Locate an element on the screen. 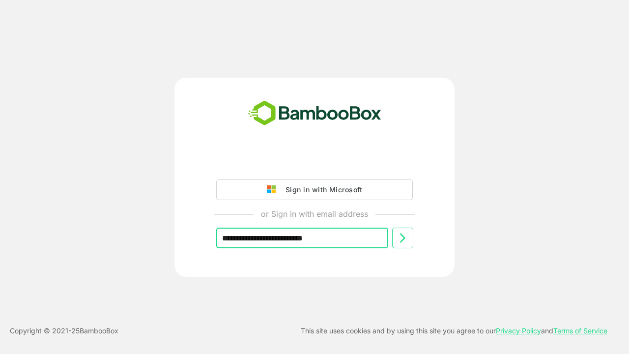 The image size is (629, 354). p: Copyright © 2021- 25 BambooBox is located at coordinates (64, 331).